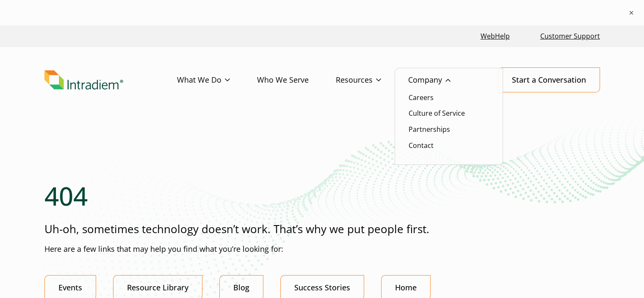 The height and width of the screenshot is (298, 644). What do you see at coordinates (372, 80) in the screenshot?
I see `a: Resources` at bounding box center [372, 80].